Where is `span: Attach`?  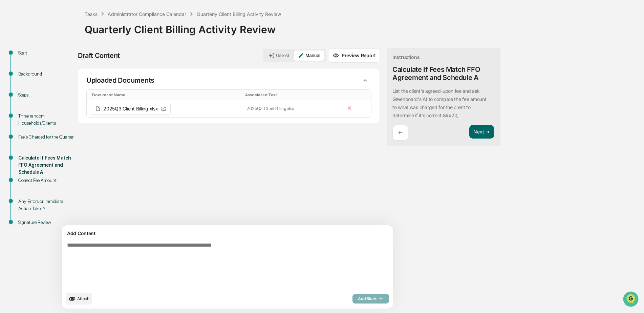 span: Attach is located at coordinates (83, 299).